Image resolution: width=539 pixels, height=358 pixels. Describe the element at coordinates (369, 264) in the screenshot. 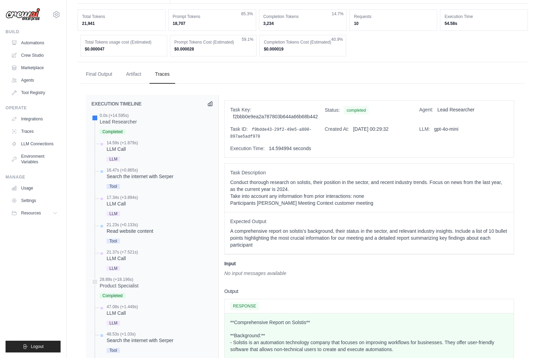

I see `h3: Input` at that location.